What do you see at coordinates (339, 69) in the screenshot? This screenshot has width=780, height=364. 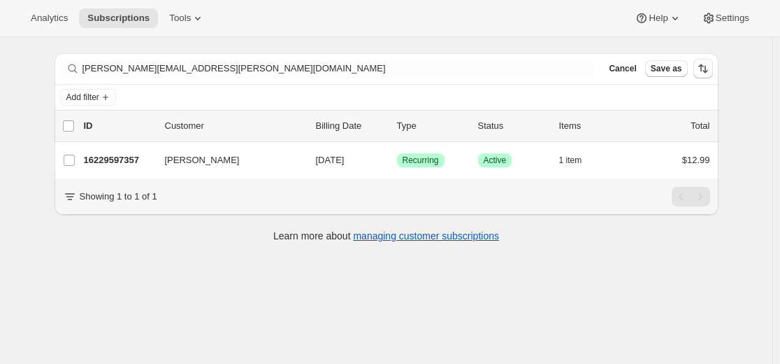 I see `input: Filter subscribers` at bounding box center [339, 69].